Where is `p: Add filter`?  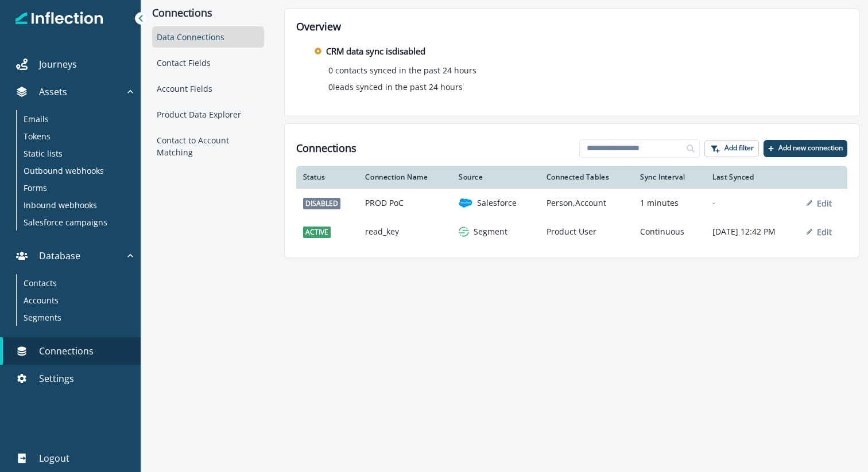
p: Add filter is located at coordinates (739, 148).